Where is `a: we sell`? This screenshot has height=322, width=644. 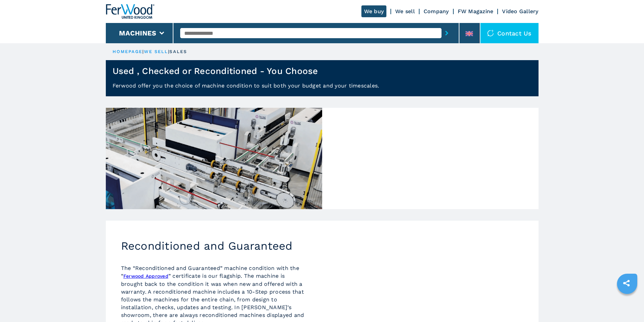
a: we sell is located at coordinates (156, 52).